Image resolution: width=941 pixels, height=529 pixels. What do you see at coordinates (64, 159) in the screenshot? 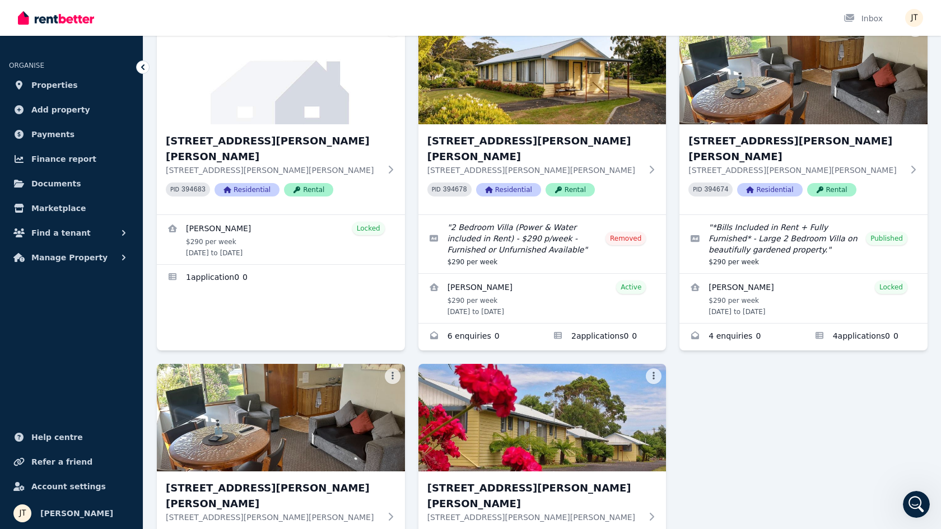
I see `span: Finance report` at bounding box center [64, 159].